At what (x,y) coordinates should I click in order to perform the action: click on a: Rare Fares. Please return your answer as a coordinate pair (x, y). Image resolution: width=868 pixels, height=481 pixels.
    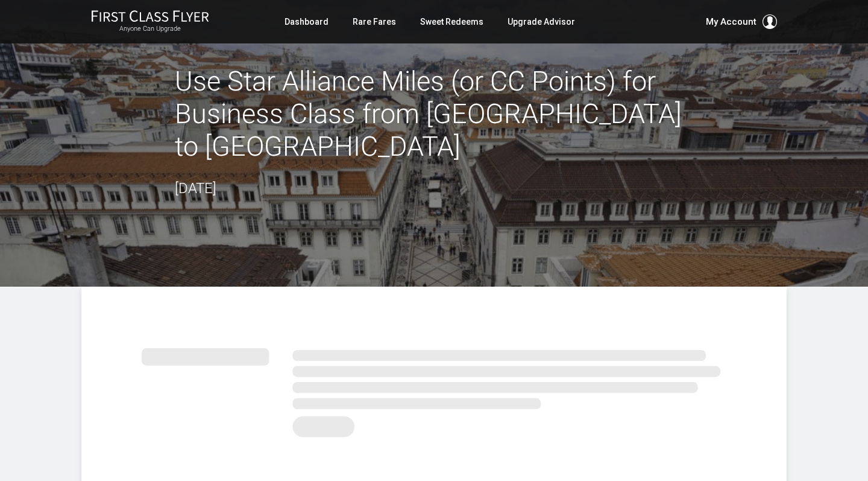
    Looking at the image, I should click on (374, 22).